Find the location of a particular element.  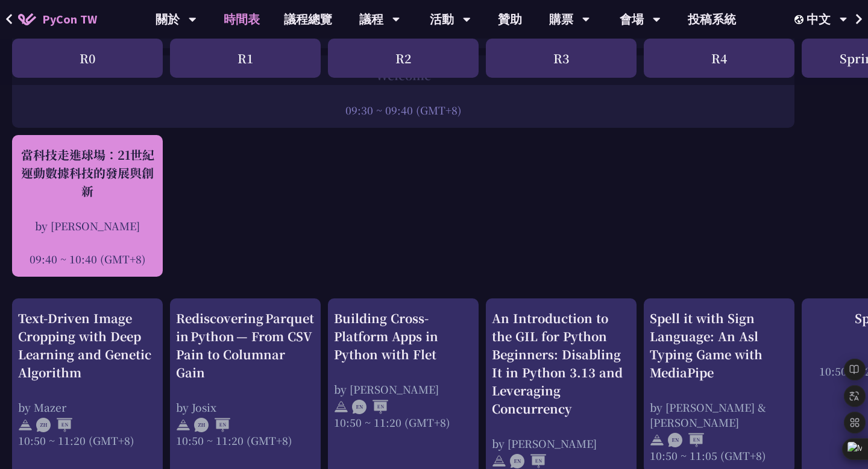

img: Locale Icon is located at coordinates (800, 19).